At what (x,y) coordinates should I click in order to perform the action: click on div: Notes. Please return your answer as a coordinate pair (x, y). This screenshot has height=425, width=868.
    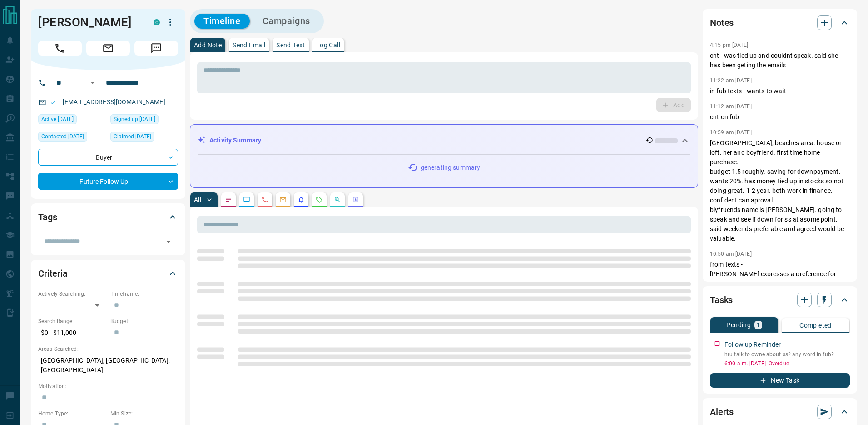
    Looking at the image, I should click on (780, 23).